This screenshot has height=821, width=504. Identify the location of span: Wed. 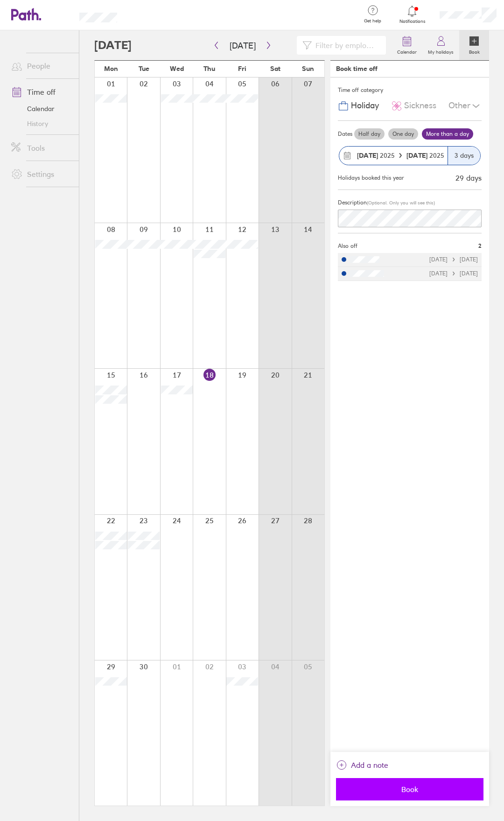
(177, 68).